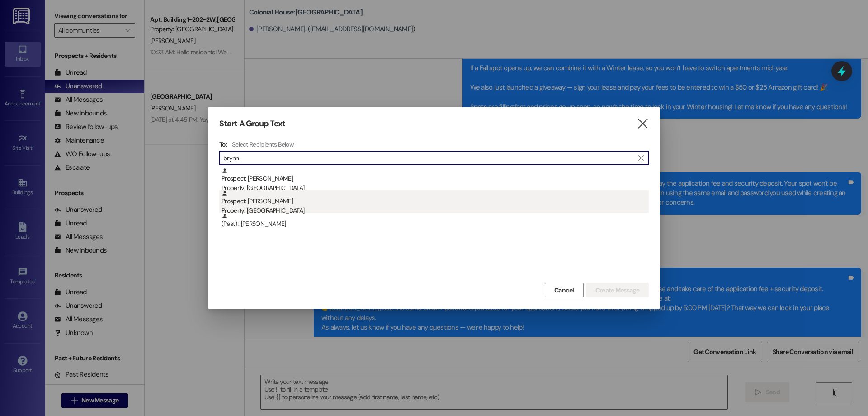  What do you see at coordinates (429, 158) in the screenshot?
I see `input: Search for any contact or apartment` at bounding box center [429, 158].